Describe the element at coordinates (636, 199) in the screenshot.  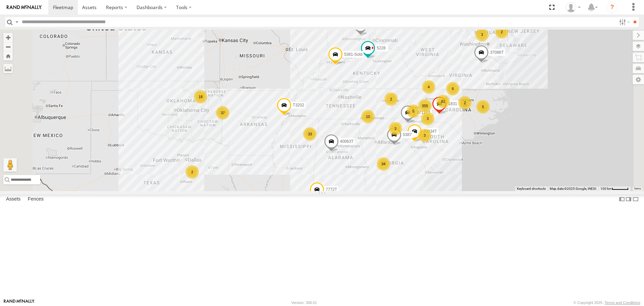
I see `label: Hide Summary Table` at that location.